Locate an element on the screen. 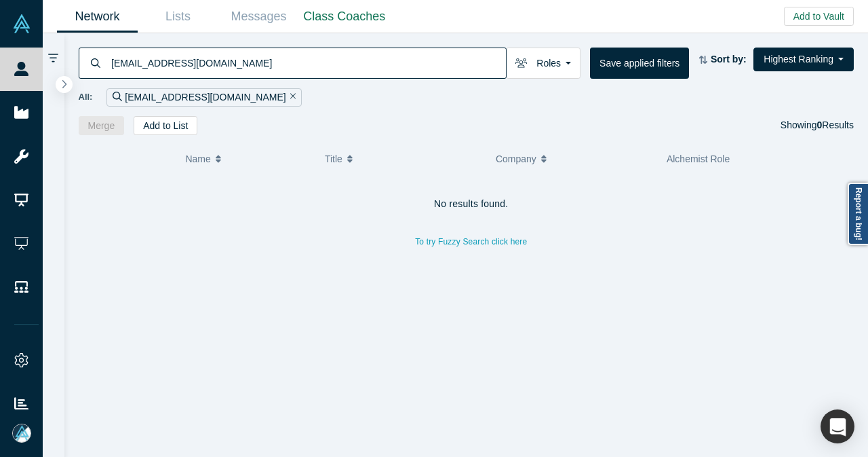  strong: Sort by: is located at coordinates (729, 59).